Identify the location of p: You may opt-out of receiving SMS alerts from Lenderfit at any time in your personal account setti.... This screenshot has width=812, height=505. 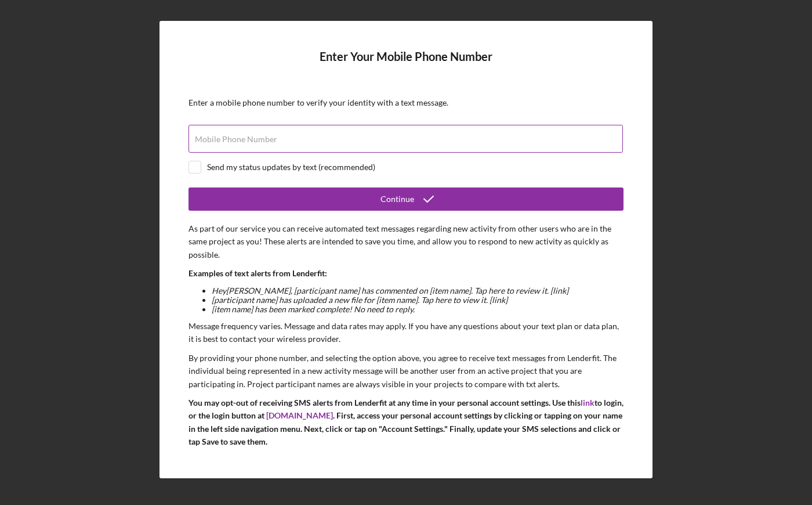
(406, 423).